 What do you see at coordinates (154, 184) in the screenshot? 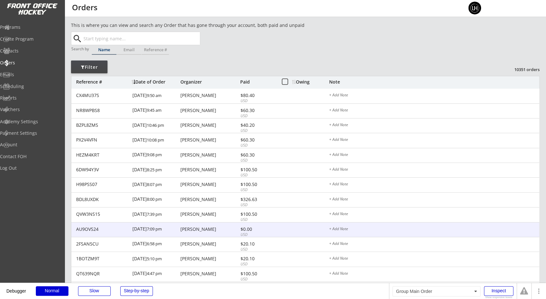
I see `font: 8:07 pm` at bounding box center [154, 184].